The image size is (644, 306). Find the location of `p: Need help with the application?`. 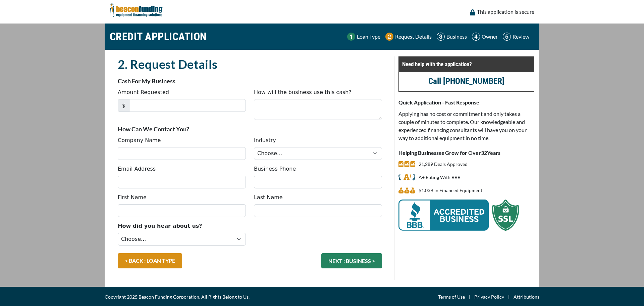

p: Need help with the application? is located at coordinates (466, 64).